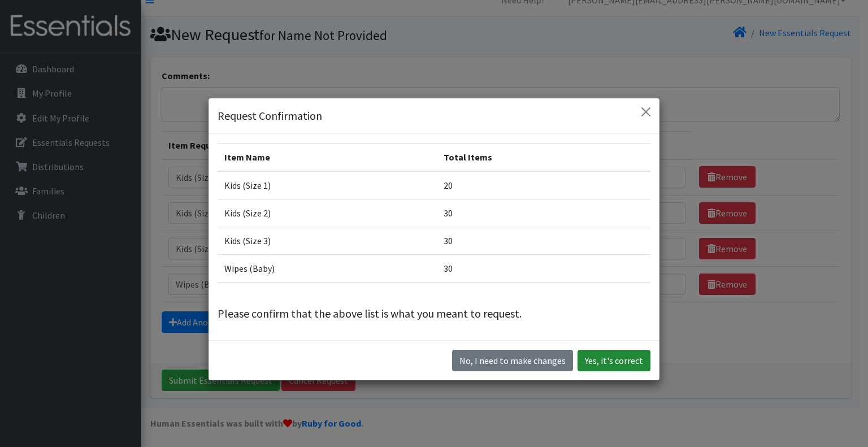 Image resolution: width=868 pixels, height=447 pixels. I want to click on td: Kids (Size 2), so click(327, 213).